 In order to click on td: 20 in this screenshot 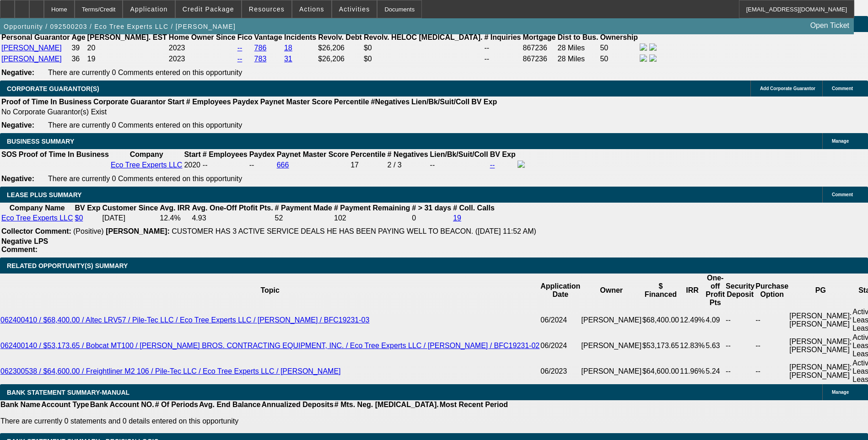, I will do `click(127, 48)`.